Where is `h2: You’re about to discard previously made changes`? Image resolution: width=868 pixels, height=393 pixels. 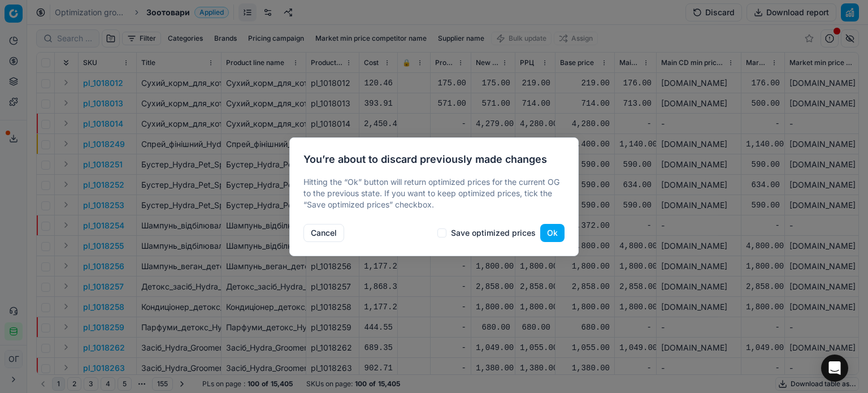
h2: You’re about to discard previously made changes is located at coordinates (434, 159).